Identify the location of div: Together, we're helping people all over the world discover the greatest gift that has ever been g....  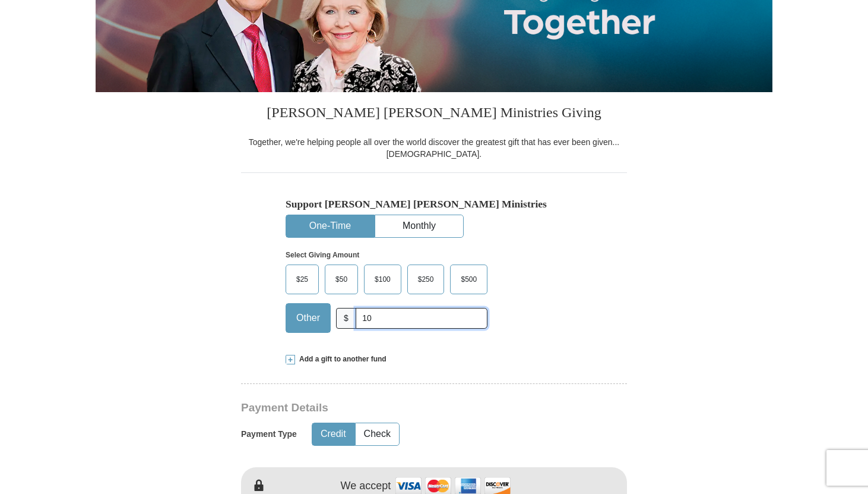
(434, 148).